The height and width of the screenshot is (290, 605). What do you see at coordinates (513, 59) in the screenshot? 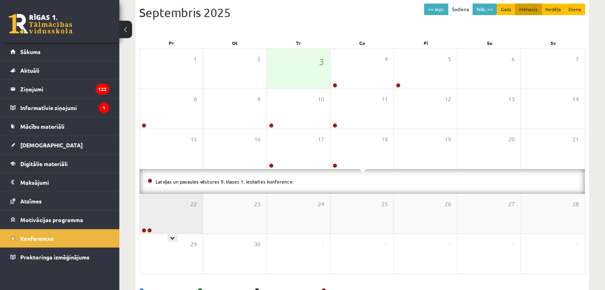
I see `span: 6` at bounding box center [513, 59].